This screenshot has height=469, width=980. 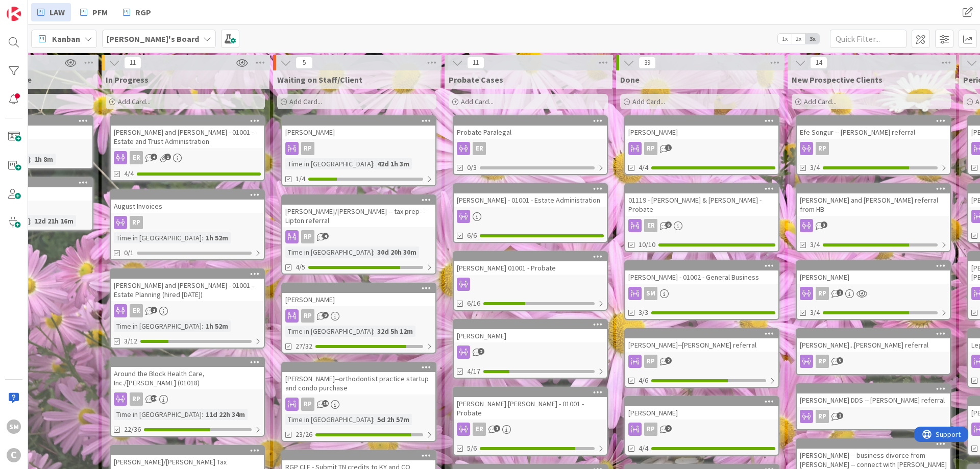 What do you see at coordinates (100, 12) in the screenshot?
I see `span: PFM` at bounding box center [100, 12].